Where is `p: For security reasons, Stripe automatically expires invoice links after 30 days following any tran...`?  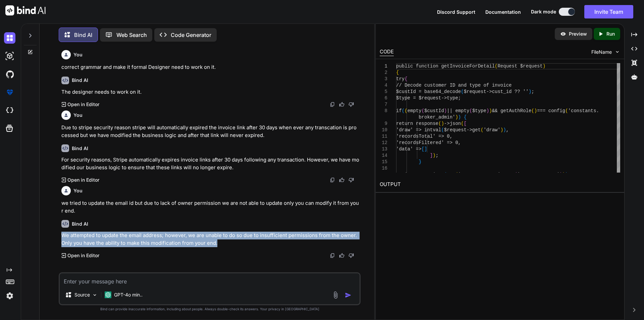
p: For security reasons, Stripe automatically expires invoice links after 30 days following any tran... is located at coordinates (210, 164).